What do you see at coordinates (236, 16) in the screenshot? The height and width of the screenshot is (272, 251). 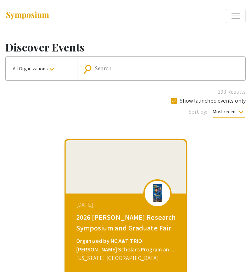 I see `button: Expand or Collapse Menu` at bounding box center [236, 16].